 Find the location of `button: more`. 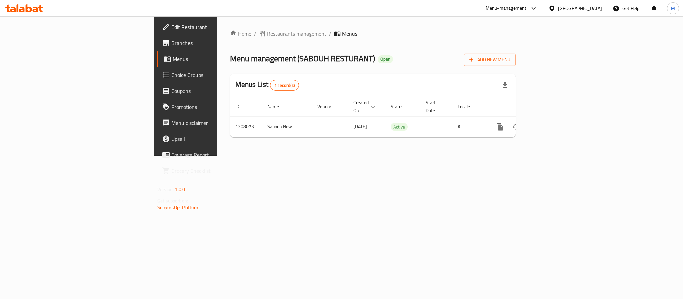

button: more is located at coordinates (500, 127).